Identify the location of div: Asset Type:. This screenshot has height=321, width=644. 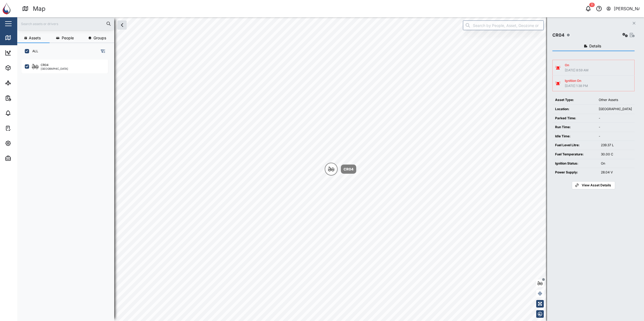
(574, 100).